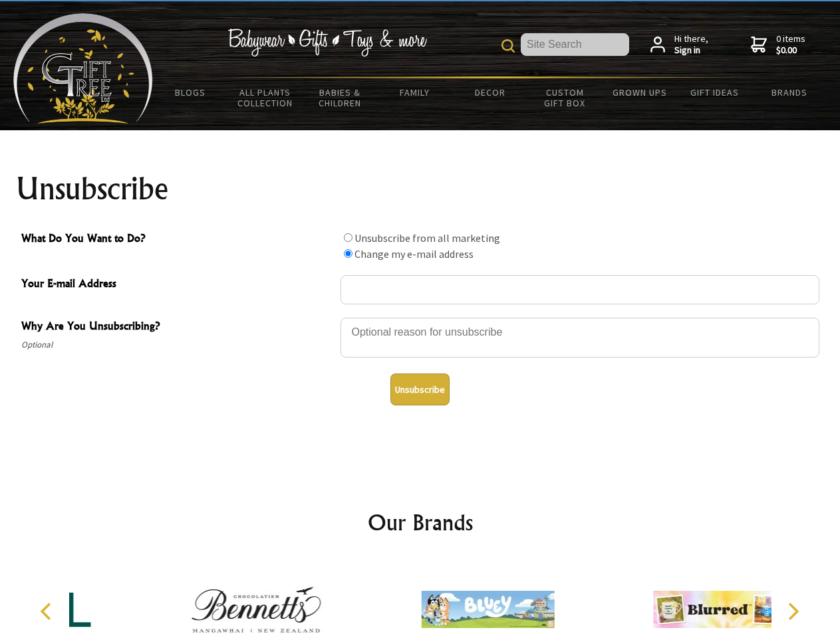  I want to click on span: Hi there,, so click(691, 45).